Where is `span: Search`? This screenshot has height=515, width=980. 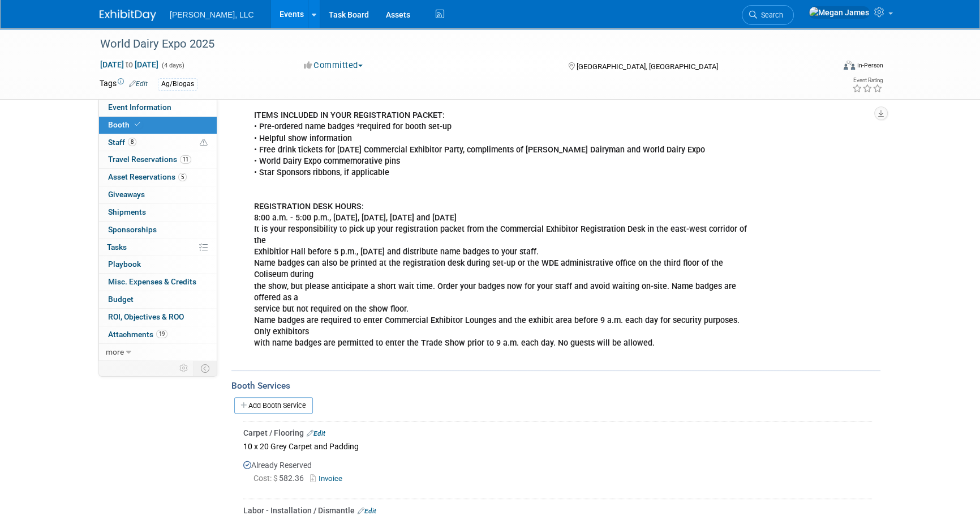 span: Search is located at coordinates (770, 15).